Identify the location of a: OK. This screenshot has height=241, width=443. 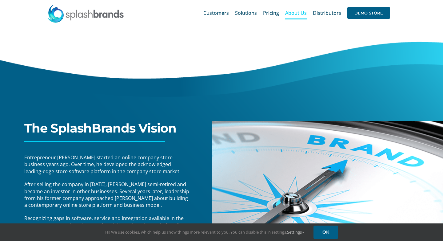
(326, 232).